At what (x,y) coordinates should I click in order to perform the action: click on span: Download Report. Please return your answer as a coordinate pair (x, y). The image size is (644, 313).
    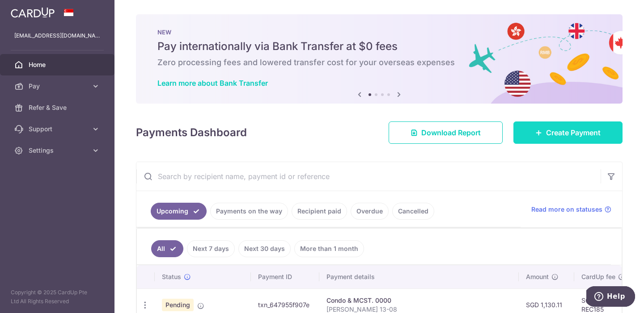
    Looking at the image, I should click on (451, 132).